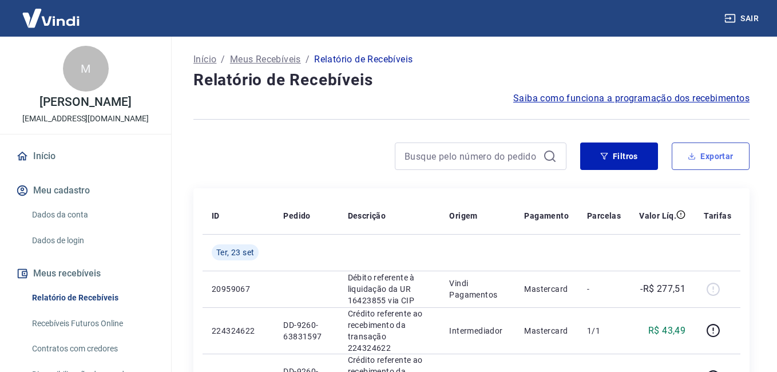 Image resolution: width=777 pixels, height=372 pixels. Describe the element at coordinates (711, 156) in the screenshot. I see `button: Exportar` at that location.